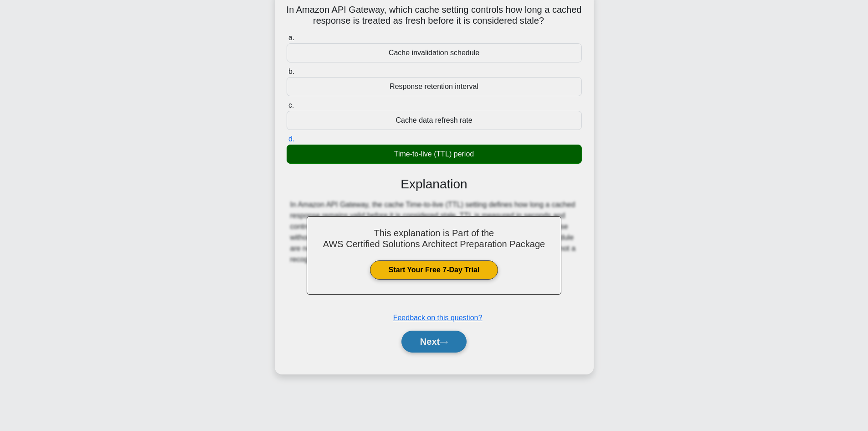 The image size is (868, 431). What do you see at coordinates (434, 342) in the screenshot?
I see `button: Next` at bounding box center [434, 342].